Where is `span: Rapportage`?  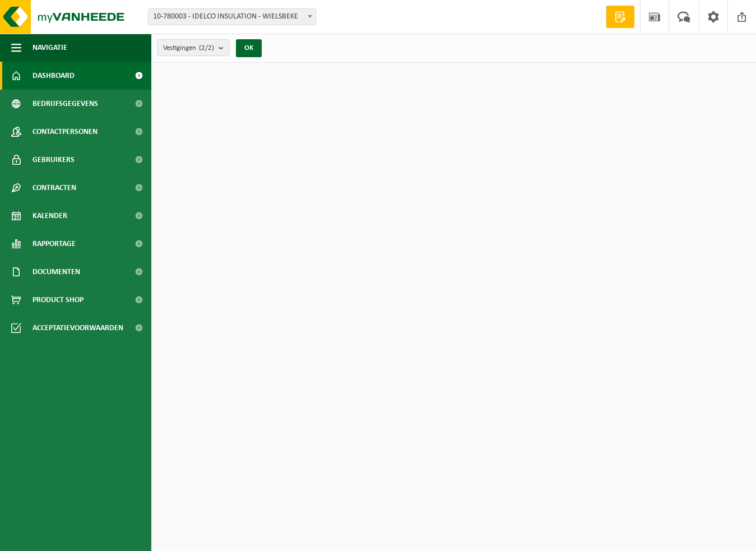 span: Rapportage is located at coordinates (54, 244).